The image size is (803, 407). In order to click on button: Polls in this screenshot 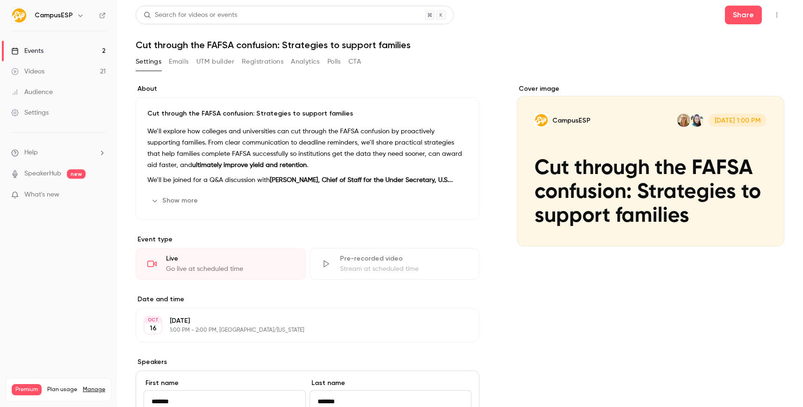, I will do `click(334, 62)`.